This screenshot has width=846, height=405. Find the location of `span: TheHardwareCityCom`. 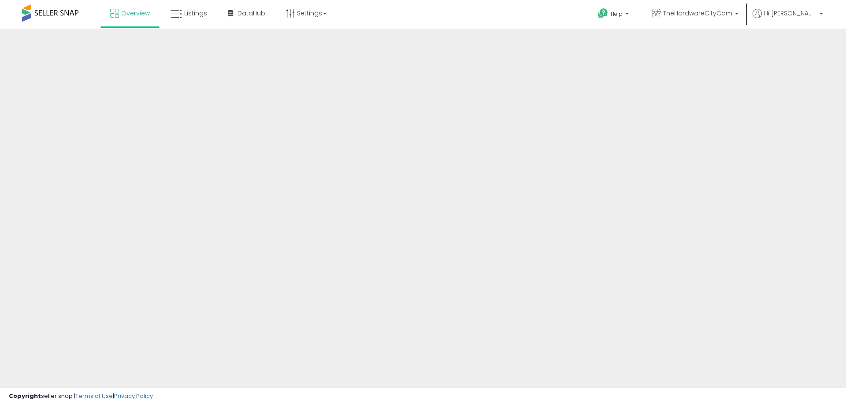

span: TheHardwareCityCom is located at coordinates (697, 13).